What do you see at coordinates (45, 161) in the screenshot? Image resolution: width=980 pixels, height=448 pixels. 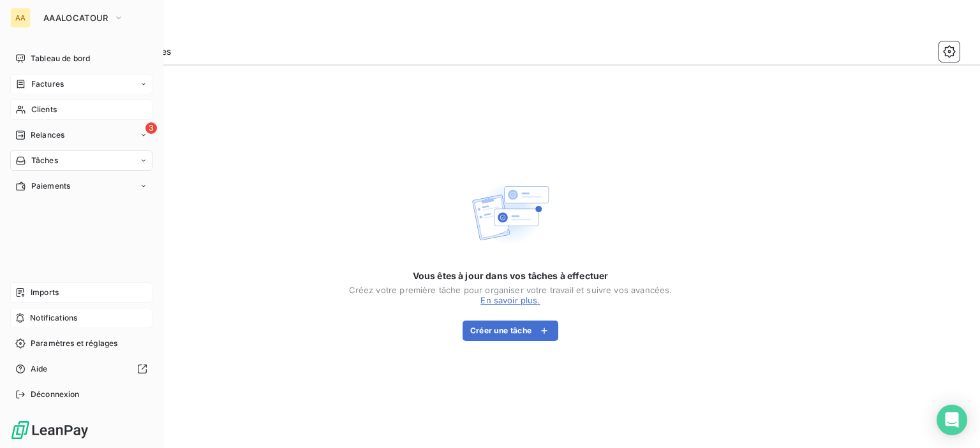 I see `span: Tâches` at bounding box center [45, 161].